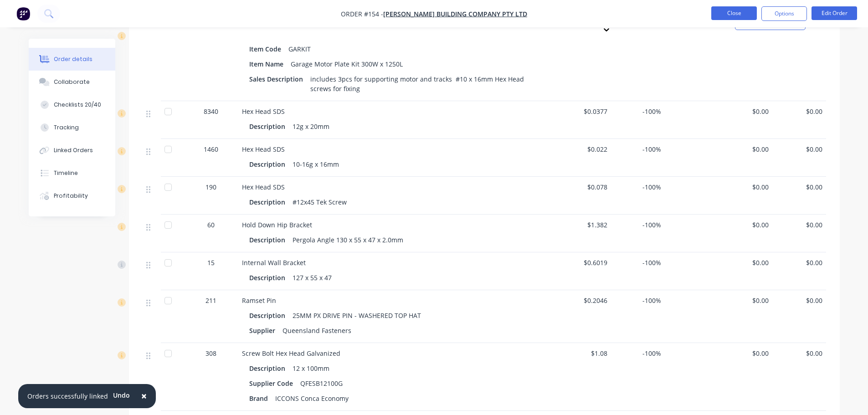  Describe the element at coordinates (362, 13) in the screenshot. I see `span: Order #154 -` at that location.